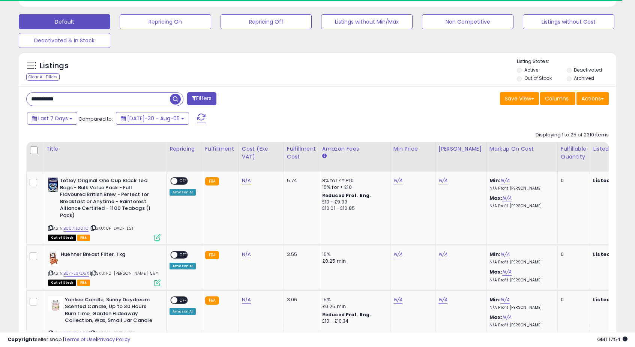  What do you see at coordinates (261, 153) in the screenshot?
I see `div: Cost (Exc. VAT)` at bounding box center [261, 153].